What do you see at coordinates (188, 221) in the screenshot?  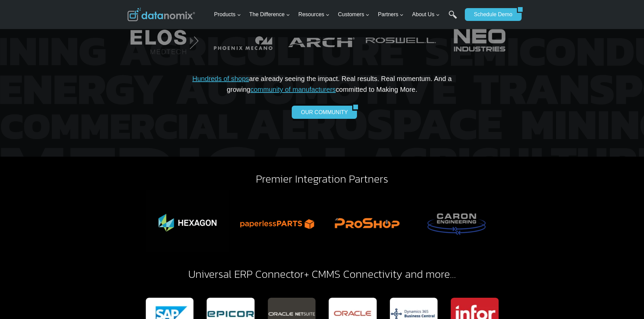 I see `img: Datanomix + Hexagon Manufacturing Intelligence` at bounding box center [188, 221].